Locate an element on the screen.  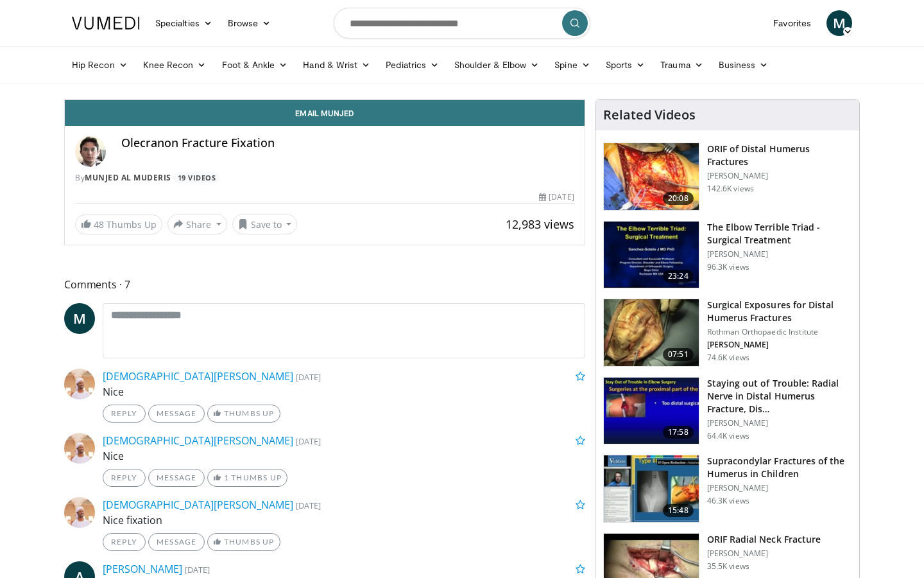
p: 64.4K views is located at coordinates (728, 436).